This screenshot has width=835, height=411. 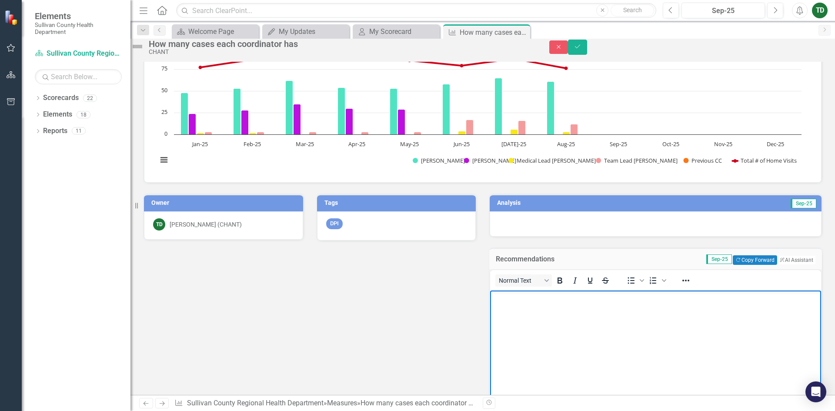 What do you see at coordinates (305, 144) in the screenshot?
I see `text: Mar-25` at bounding box center [305, 144].